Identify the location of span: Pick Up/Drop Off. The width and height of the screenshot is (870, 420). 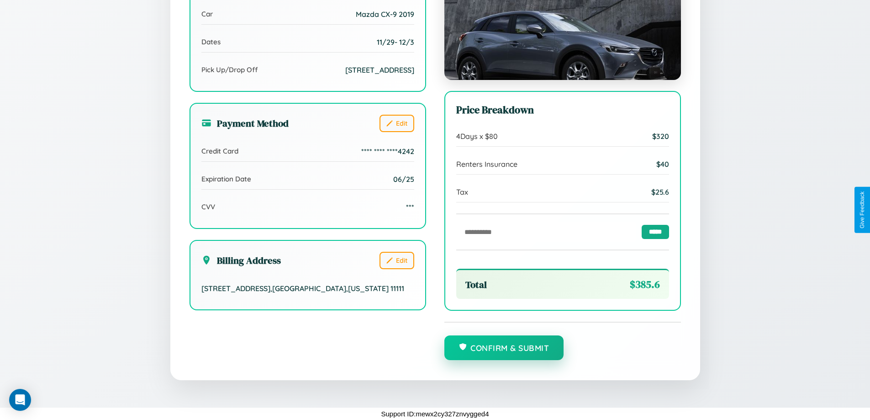
(230, 69).